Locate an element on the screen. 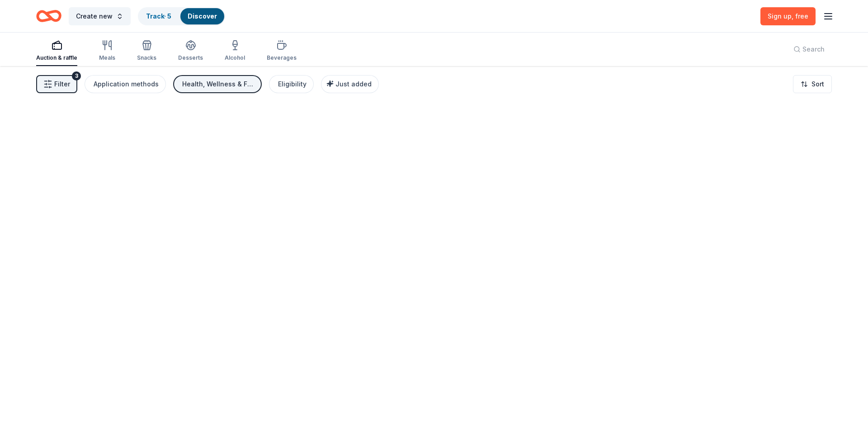  div: Eligibility is located at coordinates (292, 84).